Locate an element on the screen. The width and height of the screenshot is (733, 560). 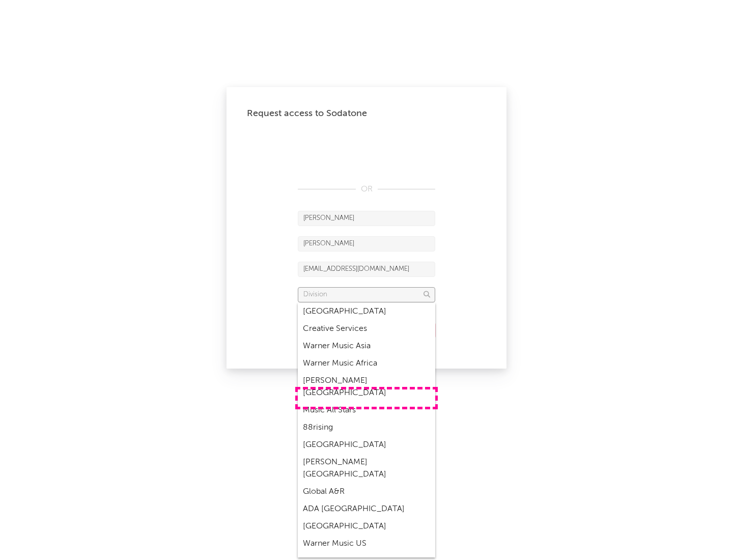
div: Warner Music US is located at coordinates (366, 543).